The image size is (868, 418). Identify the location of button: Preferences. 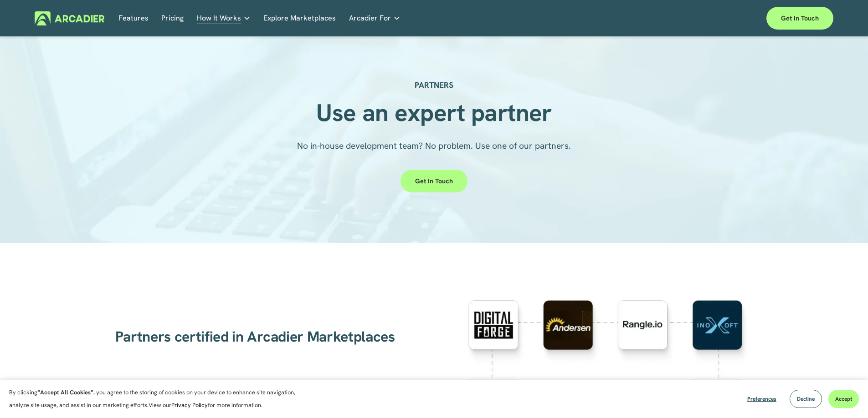
(762, 399).